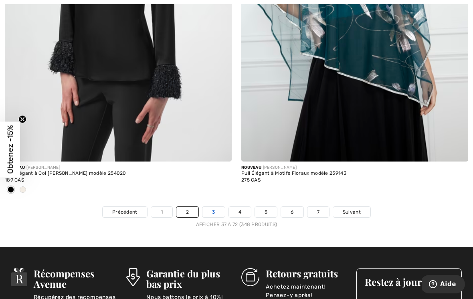 This screenshot has width=473, height=299. Describe the element at coordinates (11, 190) in the screenshot. I see `div: Black` at that location.